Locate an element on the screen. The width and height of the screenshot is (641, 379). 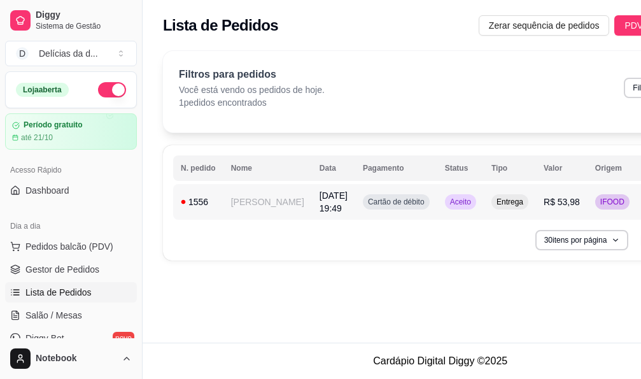
div: 1556 is located at coordinates (198, 202).